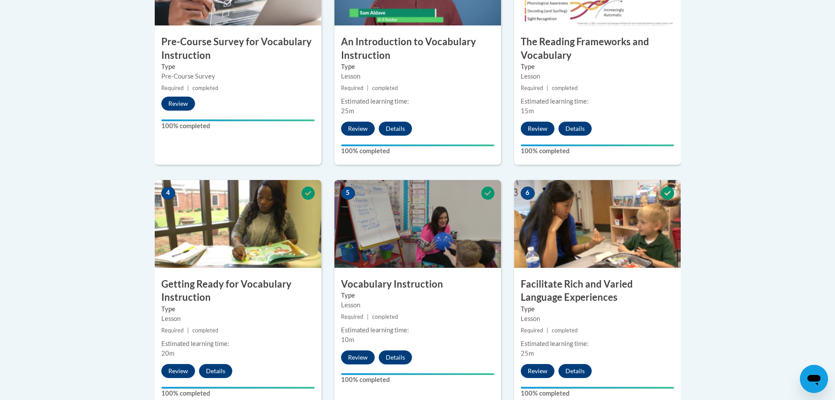 This screenshot has height=400, width=835. I want to click on h3: Vocabulary Instruction, so click(418, 284).